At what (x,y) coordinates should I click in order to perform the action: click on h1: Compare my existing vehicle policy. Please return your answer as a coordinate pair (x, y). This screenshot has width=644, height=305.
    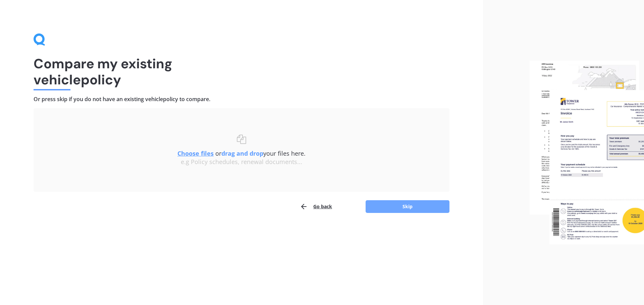
    Looking at the image, I should click on (241, 71).